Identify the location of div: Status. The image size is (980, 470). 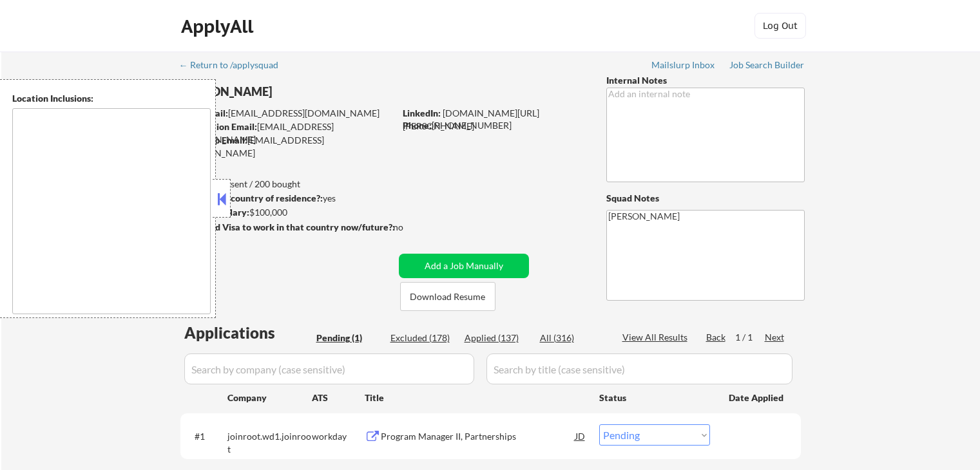
(655, 397).